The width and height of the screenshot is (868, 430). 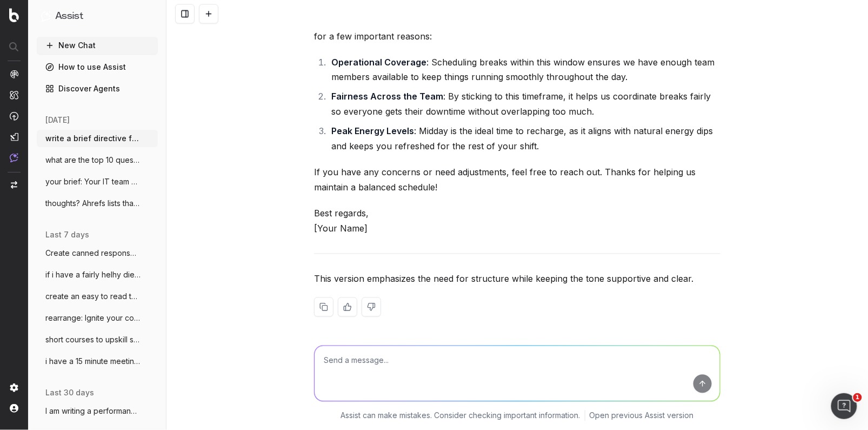 I want to click on span: last 7 days, so click(x=67, y=235).